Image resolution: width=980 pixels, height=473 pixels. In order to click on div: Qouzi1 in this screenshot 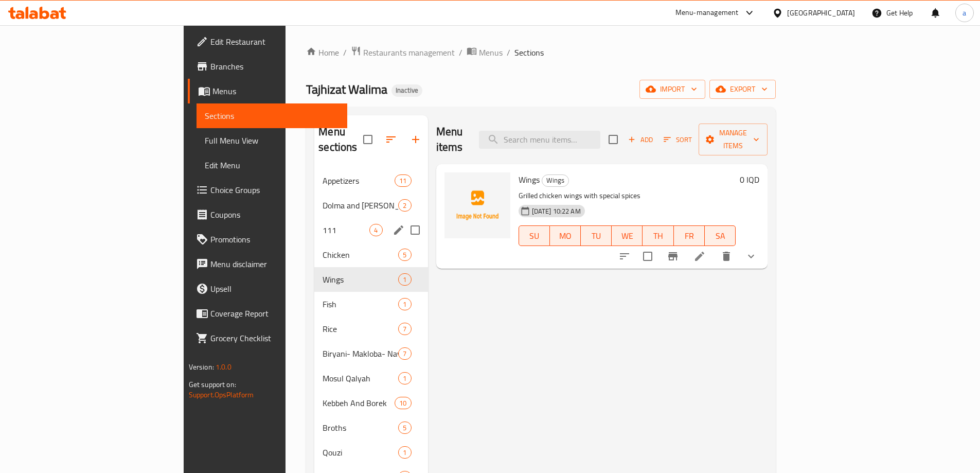, I will do `click(371, 452)`.